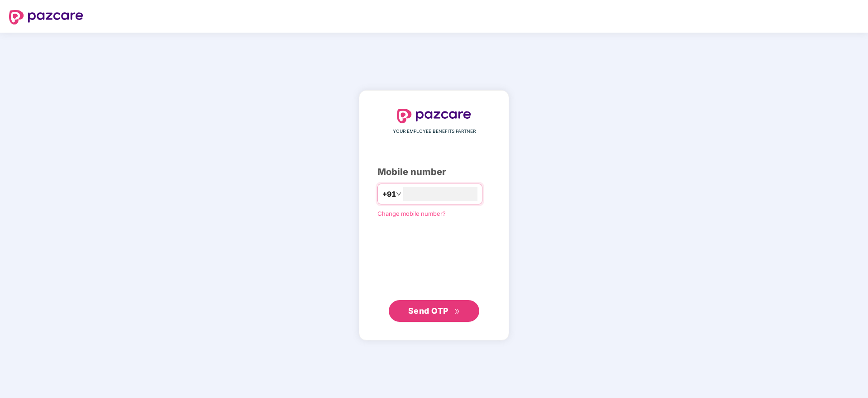 Image resolution: width=868 pixels, height=398 pixels. What do you see at coordinates (457, 311) in the screenshot?
I see `span: double-right` at bounding box center [457, 311].